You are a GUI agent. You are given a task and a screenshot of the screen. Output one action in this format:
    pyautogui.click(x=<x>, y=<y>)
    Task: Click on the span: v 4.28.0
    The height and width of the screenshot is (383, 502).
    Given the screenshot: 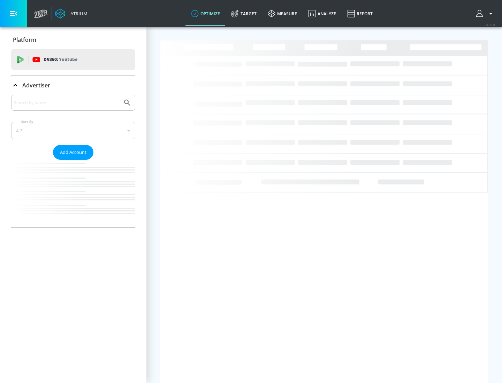 What is the action you would take?
    pyautogui.click(x=490, y=25)
    